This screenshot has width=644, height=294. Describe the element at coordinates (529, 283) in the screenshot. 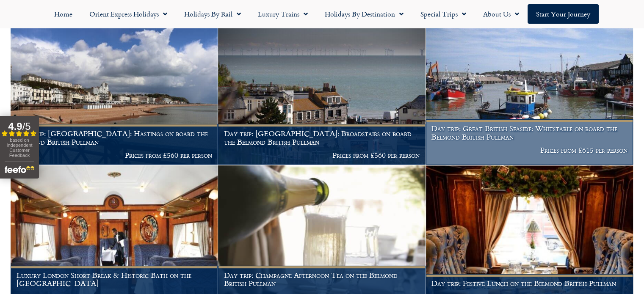

I see `h1: Day trip: Festive Lunch on the Belmond British Pullman` at that location.